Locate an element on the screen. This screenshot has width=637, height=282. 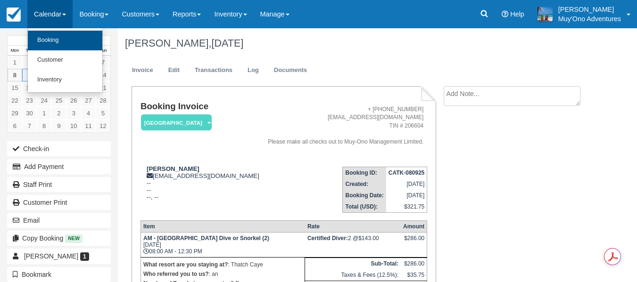
a: Invoice is located at coordinates (142, 70).